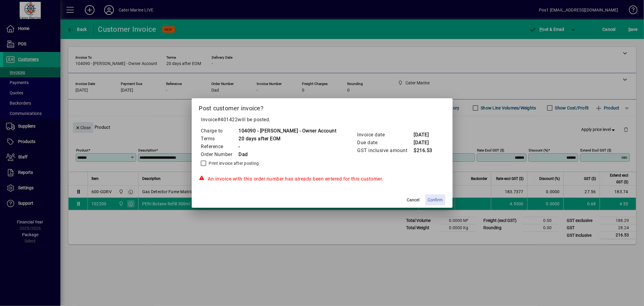 Image resolution: width=644 pixels, height=306 pixels. I want to click on span: Cancel, so click(413, 200).